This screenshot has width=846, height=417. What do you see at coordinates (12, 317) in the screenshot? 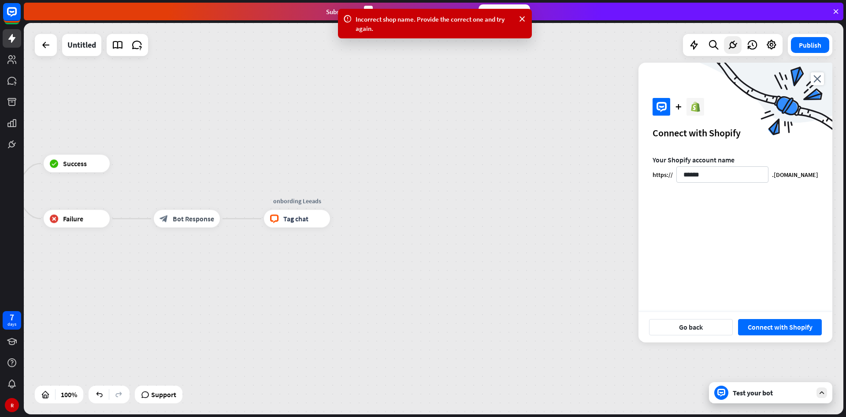
I see `div: 7` at bounding box center [12, 317].